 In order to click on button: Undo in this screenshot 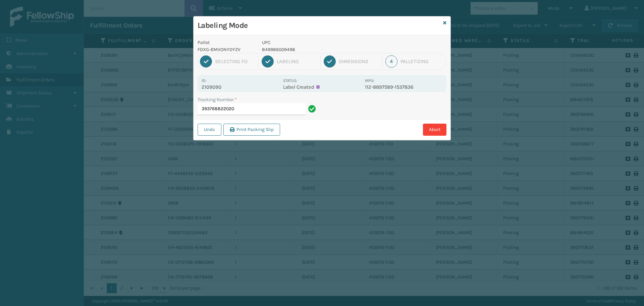, I will do `click(209, 130)`.